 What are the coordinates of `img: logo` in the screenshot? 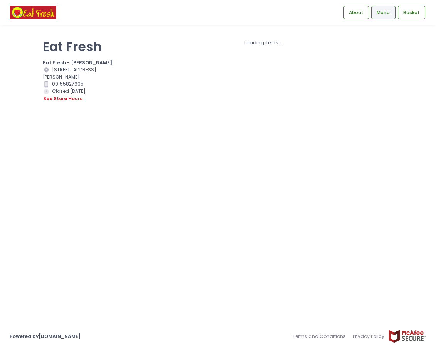 It's located at (33, 12).